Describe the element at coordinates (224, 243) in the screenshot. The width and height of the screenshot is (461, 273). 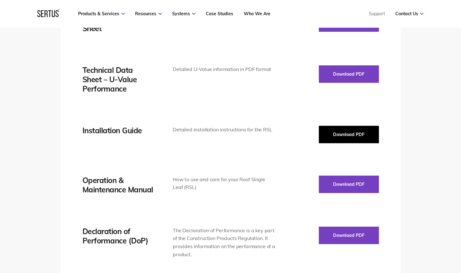
I see `div: The Declaration of Performance is a key part of the Construction Products Regulation. It provides...` at that location.